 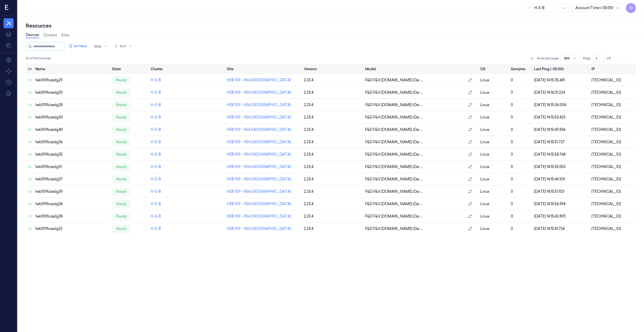 What do you see at coordinates (38, 59) in the screenshot?
I see `span: 13 of 516 Devices` at bounding box center [38, 59].